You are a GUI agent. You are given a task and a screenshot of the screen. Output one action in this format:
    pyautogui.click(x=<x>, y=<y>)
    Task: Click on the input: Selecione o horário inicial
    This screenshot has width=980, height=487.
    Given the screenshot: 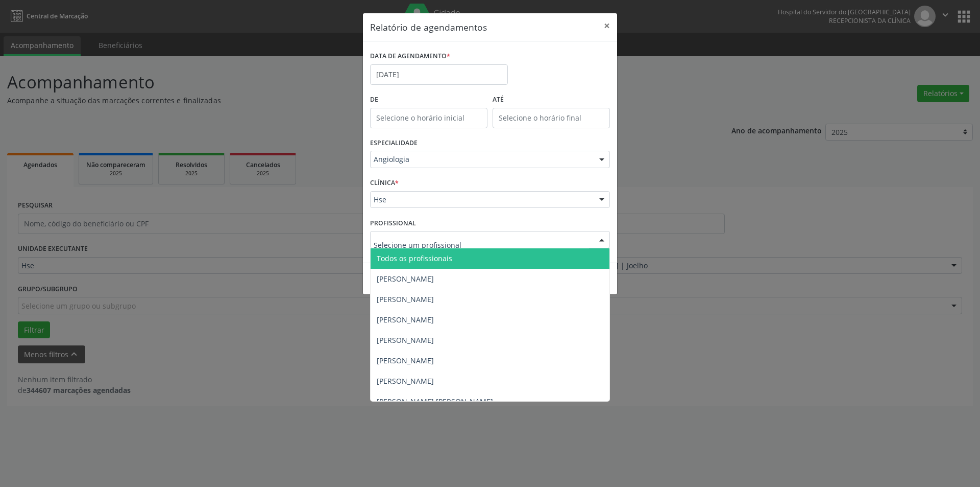 What is the action you would take?
    pyautogui.click(x=428, y=118)
    